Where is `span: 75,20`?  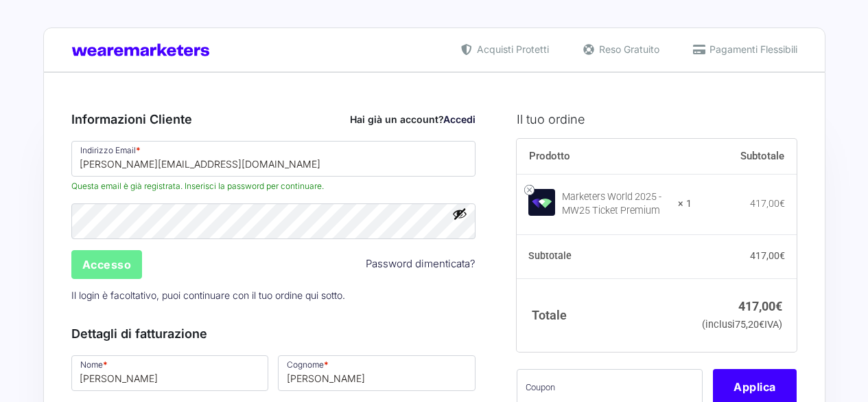
span: 75,20 is located at coordinates (750, 324).